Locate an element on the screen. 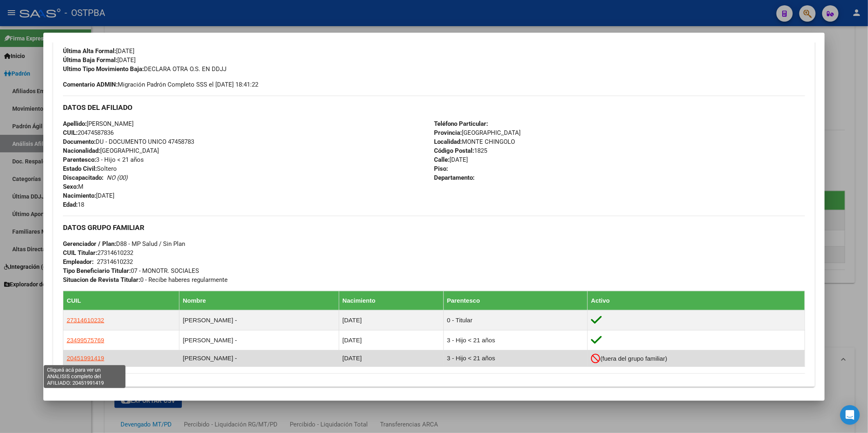 This screenshot has width=868, height=433. div: 27314610232 is located at coordinates (115, 262).